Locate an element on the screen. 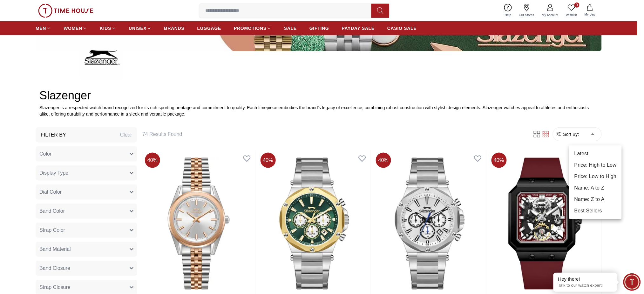 The height and width of the screenshot is (294, 644). li: Latest is located at coordinates (596, 154).